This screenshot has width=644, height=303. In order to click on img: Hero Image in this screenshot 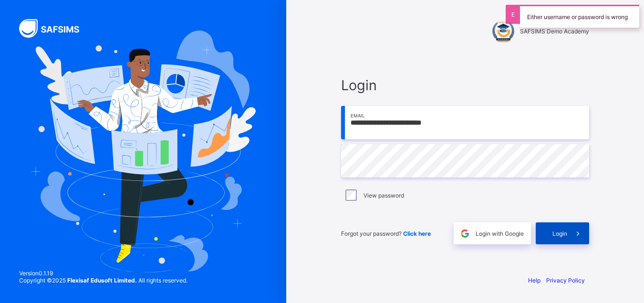, I will do `click(143, 152)`.